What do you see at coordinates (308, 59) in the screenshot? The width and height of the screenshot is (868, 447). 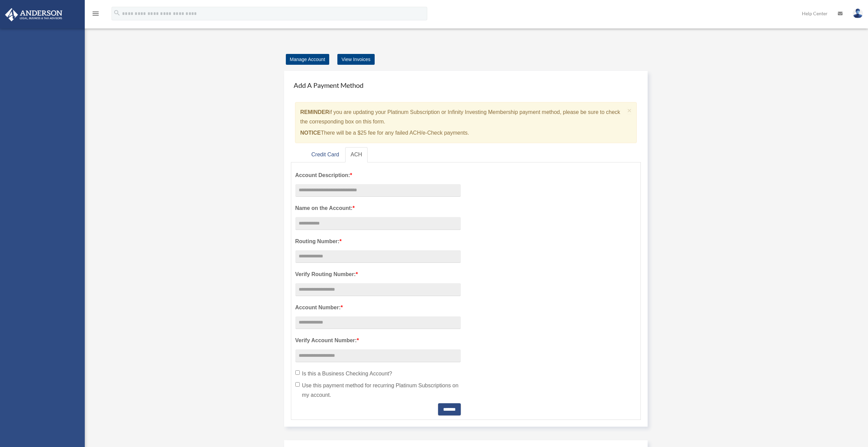 I see `a: Manage Account` at bounding box center [308, 59].